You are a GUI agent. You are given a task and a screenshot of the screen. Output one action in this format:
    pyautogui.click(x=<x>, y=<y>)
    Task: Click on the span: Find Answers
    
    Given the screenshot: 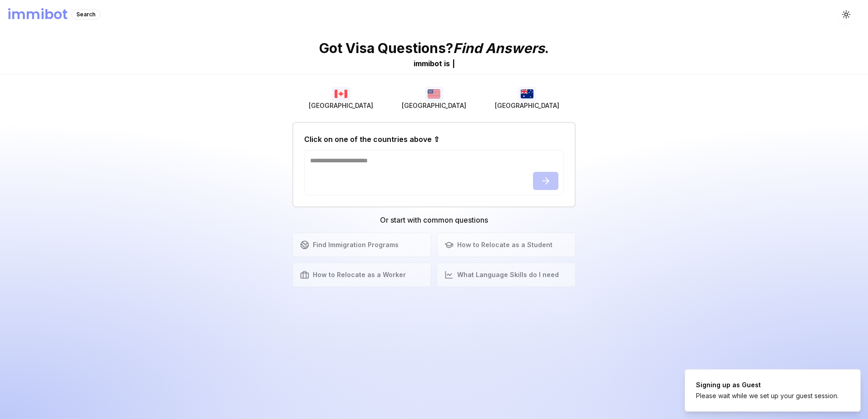 What is the action you would take?
    pyautogui.click(x=499, y=48)
    